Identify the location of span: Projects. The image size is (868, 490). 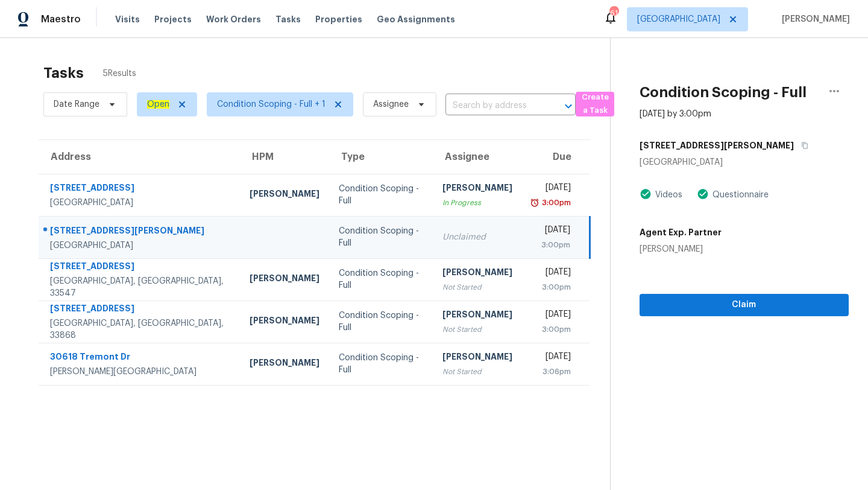
(173, 19).